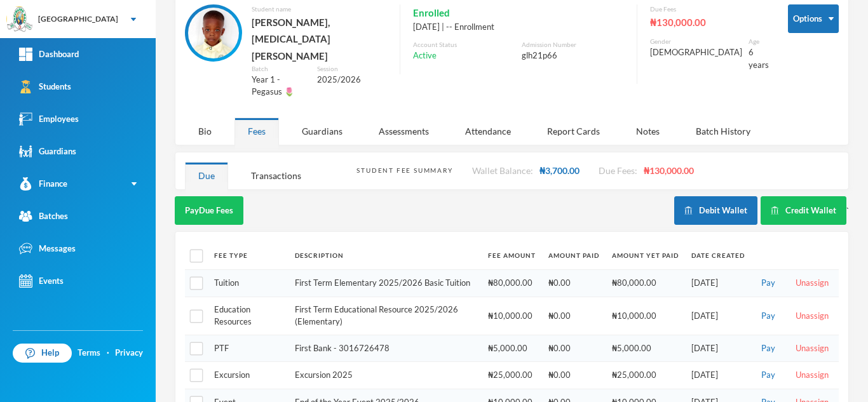 The height and width of the screenshot is (402, 868). I want to click on td: Excursion, so click(248, 375).